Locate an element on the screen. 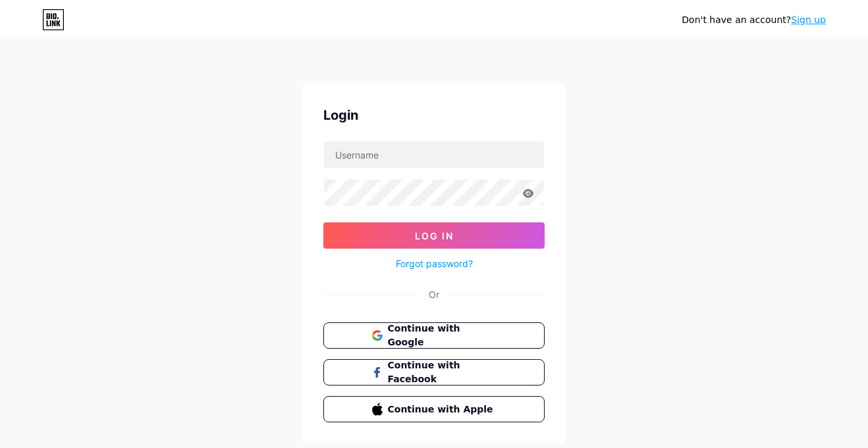  span: Log In is located at coordinates (434, 235).